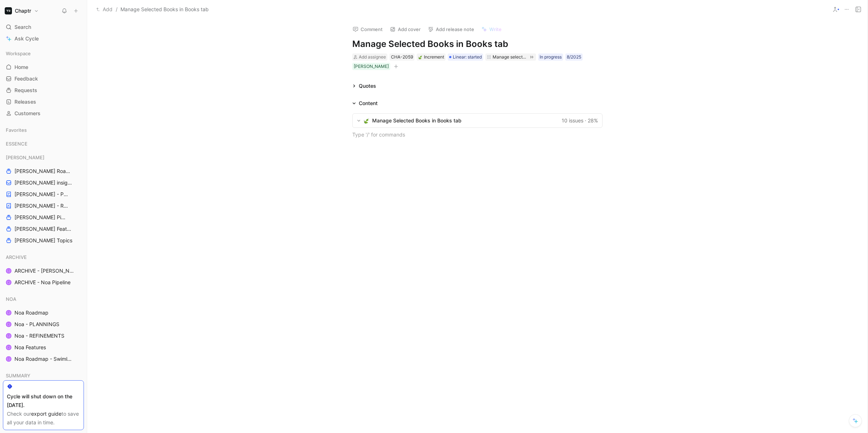 The image size is (868, 433). I want to click on div: CHA-2059, so click(402, 57).